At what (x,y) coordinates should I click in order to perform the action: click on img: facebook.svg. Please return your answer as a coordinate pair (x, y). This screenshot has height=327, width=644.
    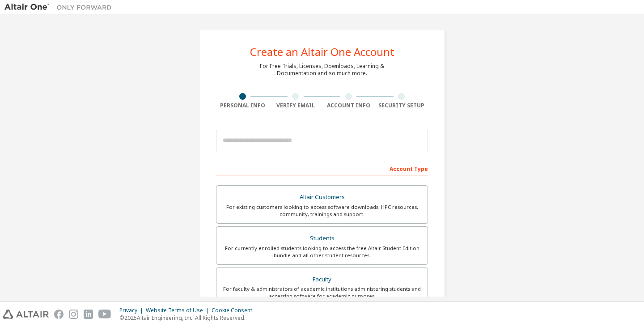
    Looking at the image, I should click on (59, 314).